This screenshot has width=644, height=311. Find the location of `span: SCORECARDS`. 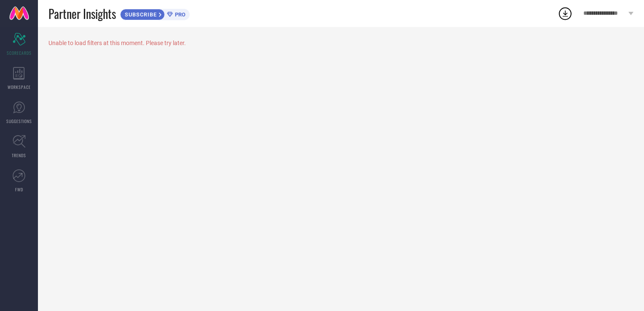

span: SCORECARDS is located at coordinates (19, 53).